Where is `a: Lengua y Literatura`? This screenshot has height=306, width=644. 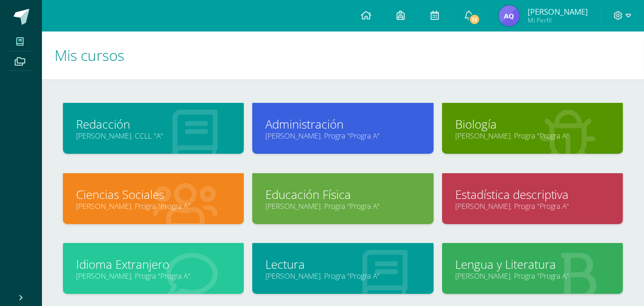 a: Lengua y Literatura is located at coordinates (532, 264).